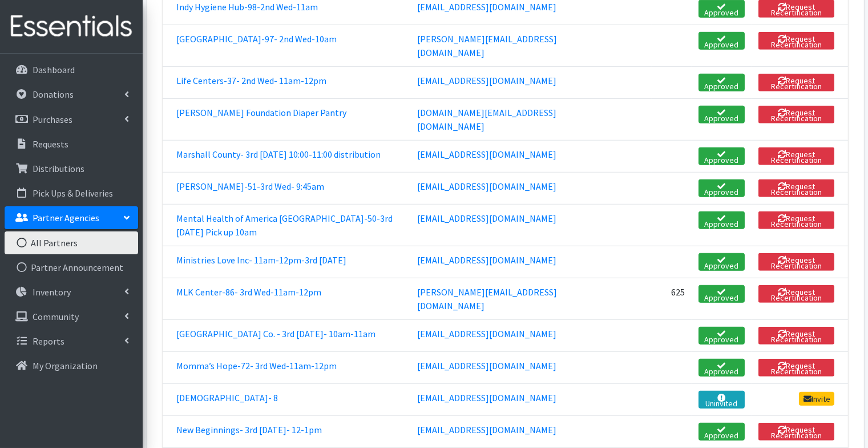 The image size is (868, 448). I want to click on a: Reports, so click(71, 341).